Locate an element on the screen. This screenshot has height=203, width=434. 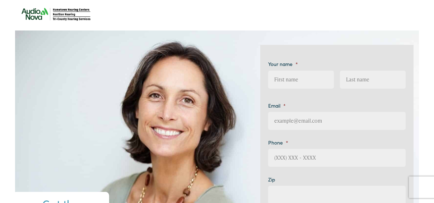
label: Phone is located at coordinates (278, 142).